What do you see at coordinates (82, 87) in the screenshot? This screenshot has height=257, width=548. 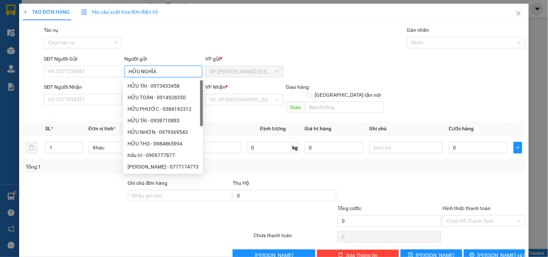 I see `div: SĐT Người Nhận` at bounding box center [82, 87].